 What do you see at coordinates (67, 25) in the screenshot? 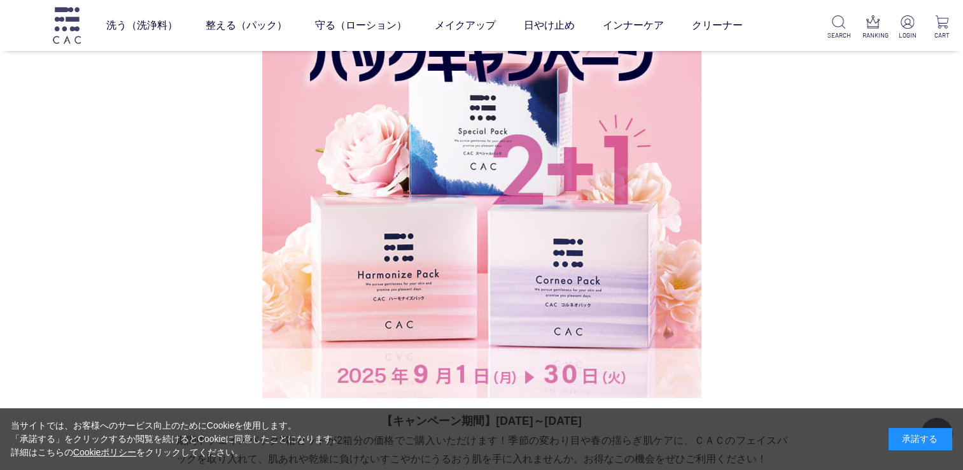
I see `img: logo` at bounding box center [67, 25].